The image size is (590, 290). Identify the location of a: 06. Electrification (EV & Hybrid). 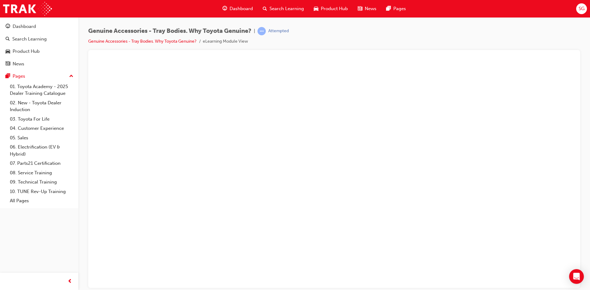
(41, 150).